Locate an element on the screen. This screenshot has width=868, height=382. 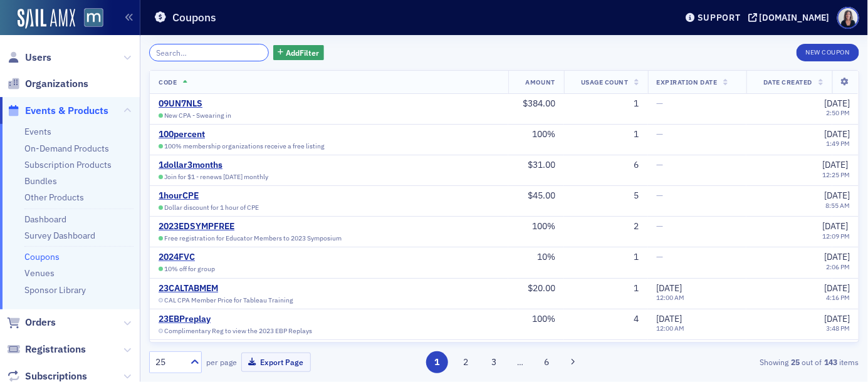
a: Orders is located at coordinates (31, 322).